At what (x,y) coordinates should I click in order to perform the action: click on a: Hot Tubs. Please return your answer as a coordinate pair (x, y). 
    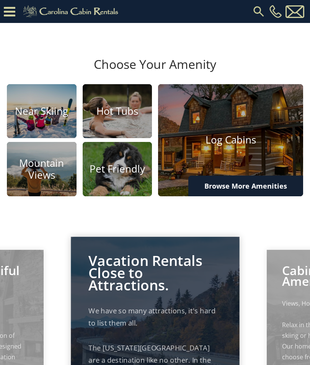
    Looking at the image, I should click on (117, 111).